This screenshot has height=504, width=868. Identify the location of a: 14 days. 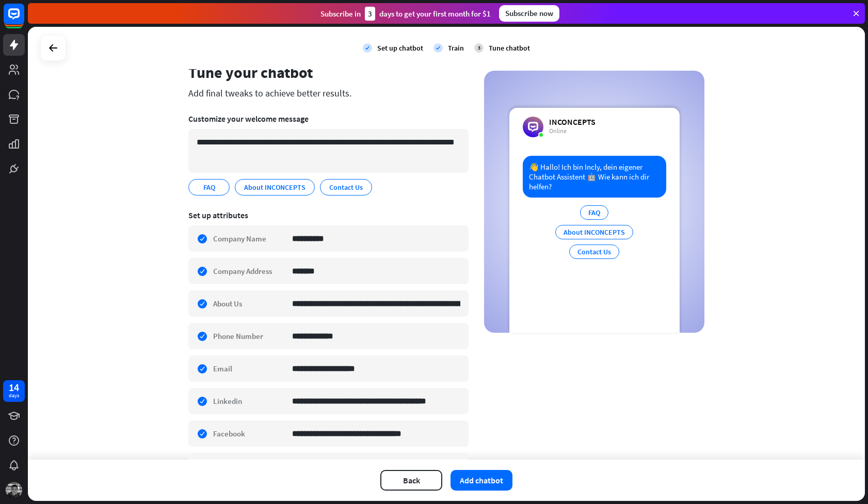
(14, 391).